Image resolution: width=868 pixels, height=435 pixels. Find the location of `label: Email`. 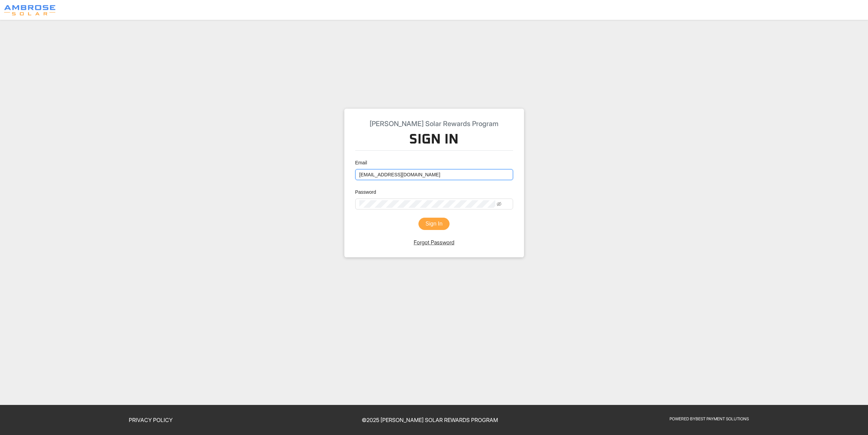

label: Email is located at coordinates (363, 162).